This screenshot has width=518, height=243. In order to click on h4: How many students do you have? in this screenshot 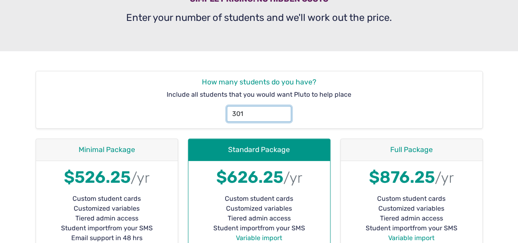, I will do `click(259, 82)`.